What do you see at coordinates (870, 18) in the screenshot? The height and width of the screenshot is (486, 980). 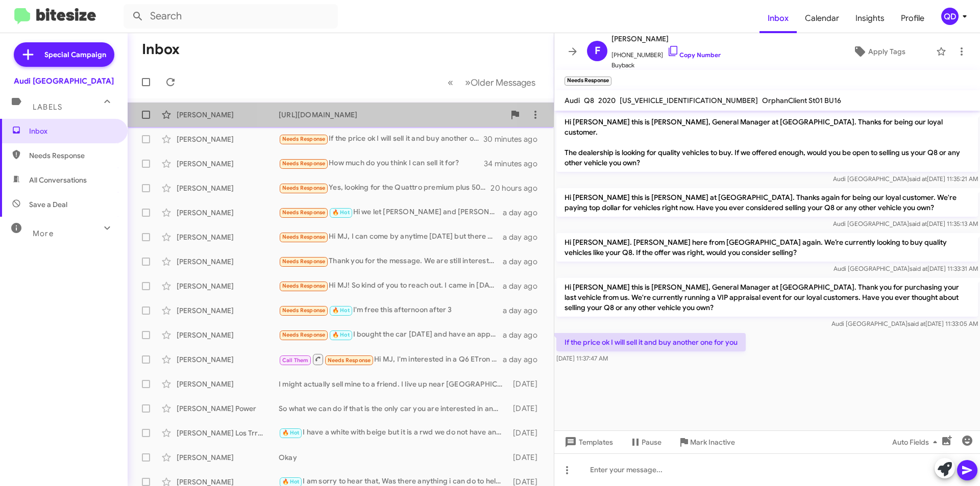 I see `a: Insights` at bounding box center [870, 18].